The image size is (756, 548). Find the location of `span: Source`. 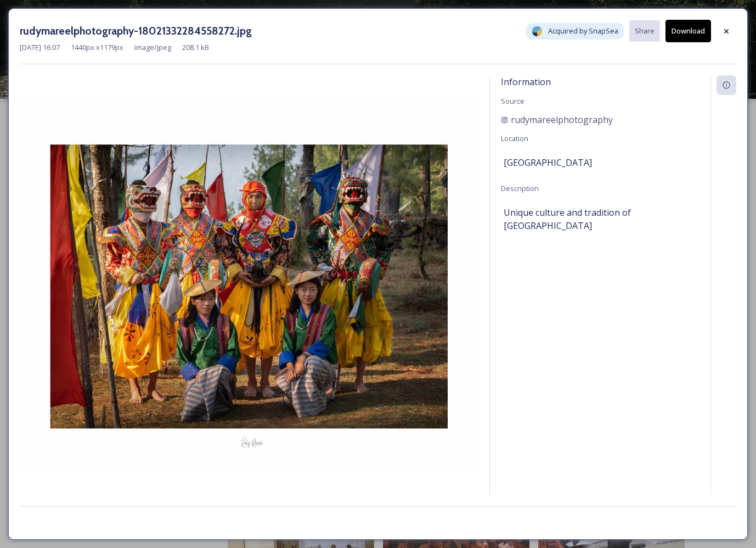

span: Source is located at coordinates (512, 101).